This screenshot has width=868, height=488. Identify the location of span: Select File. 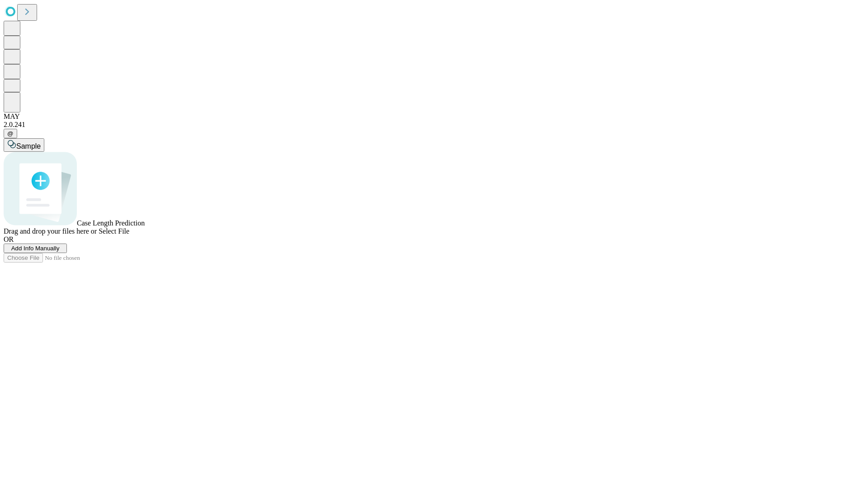
(114, 231).